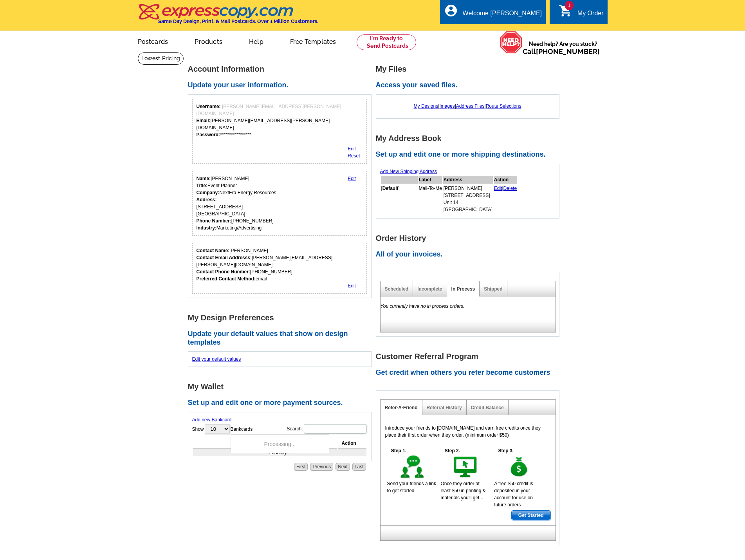 This screenshot has height=560, width=745. Describe the element at coordinates (470, 373) in the screenshot. I see `h2: Get credit when others you refer become customers` at that location.